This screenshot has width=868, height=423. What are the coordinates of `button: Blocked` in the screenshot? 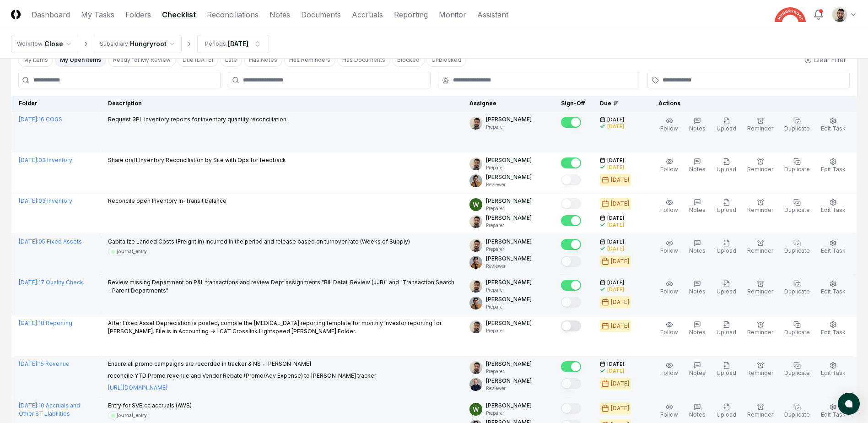 It's located at (408, 60).